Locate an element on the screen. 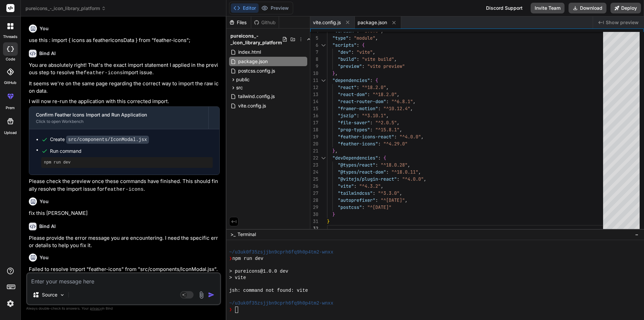  span: "framer-motion" is located at coordinates (358, 108).